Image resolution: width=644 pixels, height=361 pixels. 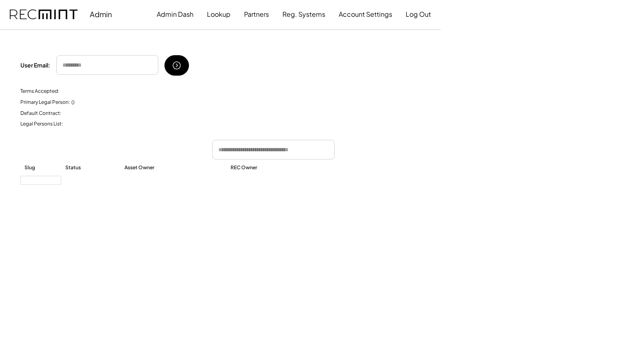 What do you see at coordinates (282, 168) in the screenshot?
I see `div: REC Owner` at bounding box center [282, 168].